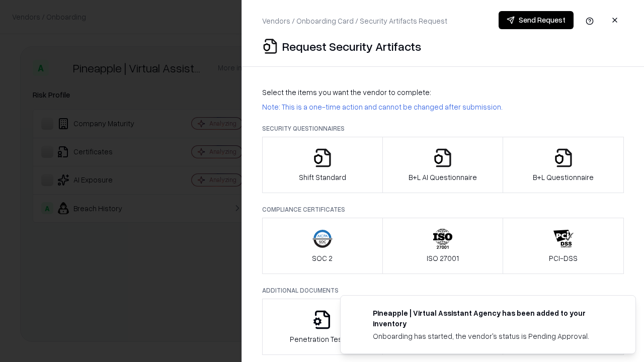  I want to click on button: Send Request, so click(536, 20).